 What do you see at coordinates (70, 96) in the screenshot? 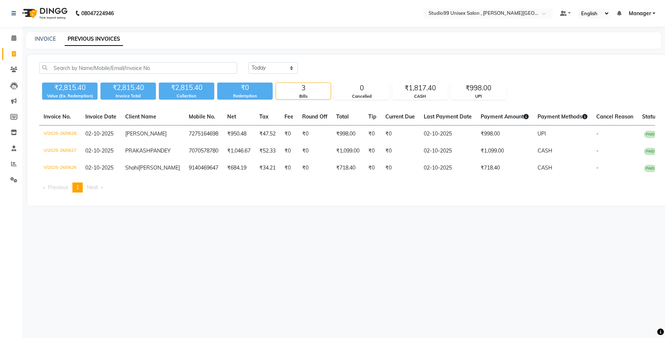
I see `div: Value (Ex. Redemption)` at bounding box center [70, 96].